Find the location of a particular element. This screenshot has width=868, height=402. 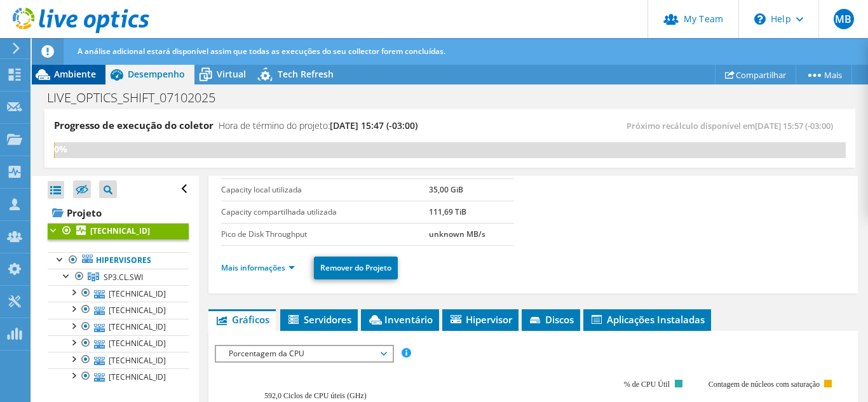

text: Contagem de núcleos com saturação is located at coordinates (764, 384).